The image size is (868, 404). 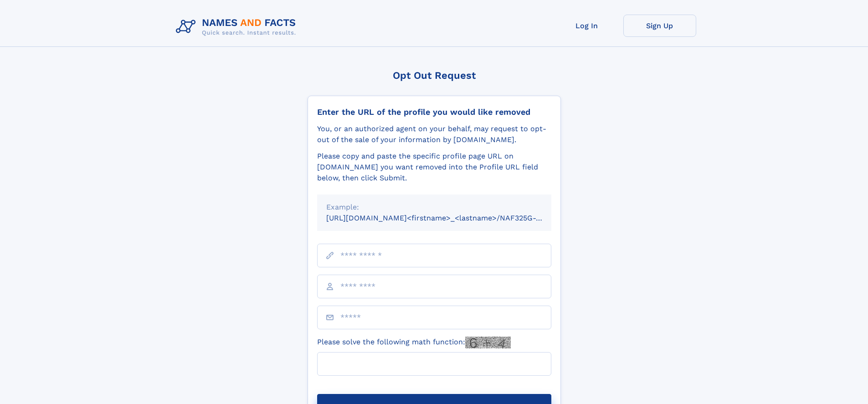 What do you see at coordinates (238, 27) in the screenshot?
I see `img: Logo Names and Facts` at bounding box center [238, 27].